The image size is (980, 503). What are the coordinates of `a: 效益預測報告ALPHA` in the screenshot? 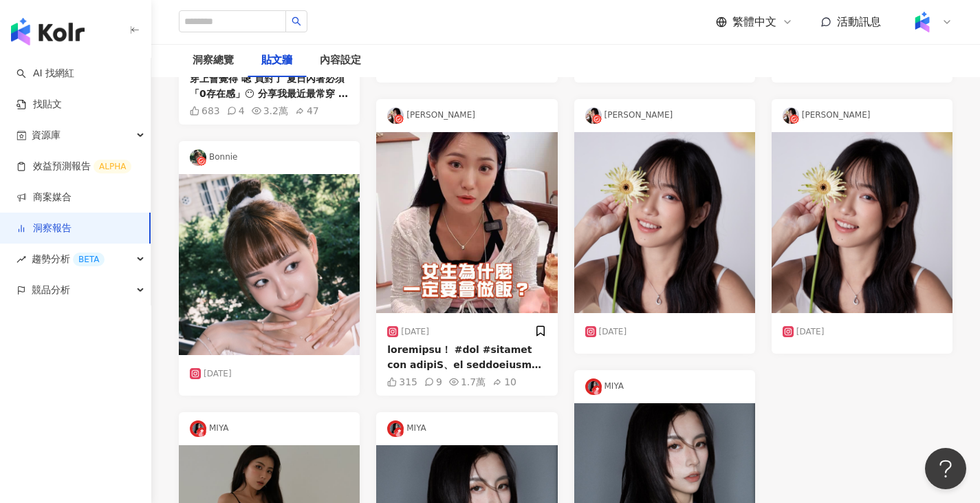 It's located at (73, 167).